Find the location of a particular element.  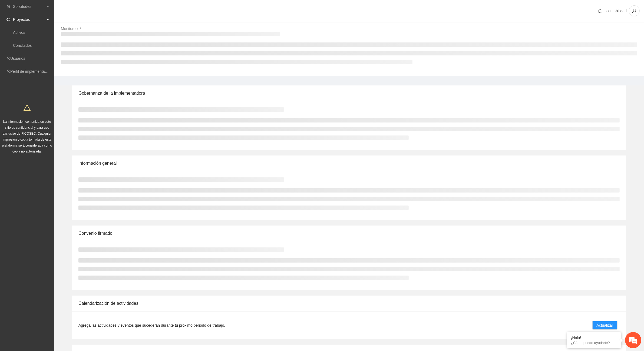

span: eye is located at coordinates (8, 19).